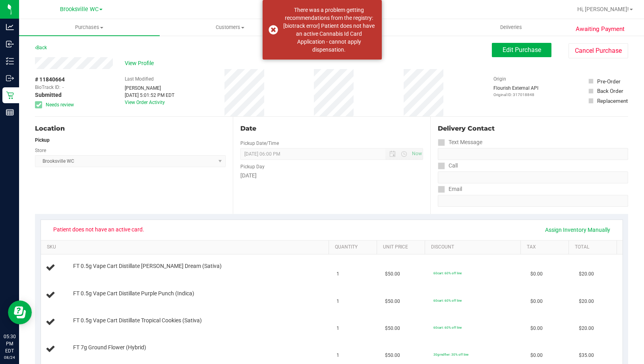 The height and width of the screenshot is (364, 644). What do you see at coordinates (511, 27) in the screenshot?
I see `a: Deliveries` at bounding box center [511, 27].